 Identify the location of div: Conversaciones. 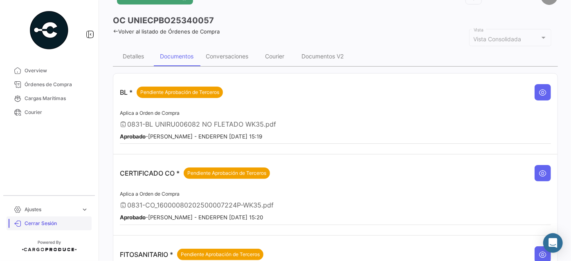
(227, 56).